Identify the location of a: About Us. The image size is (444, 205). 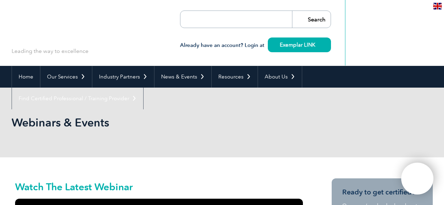
(280, 77).